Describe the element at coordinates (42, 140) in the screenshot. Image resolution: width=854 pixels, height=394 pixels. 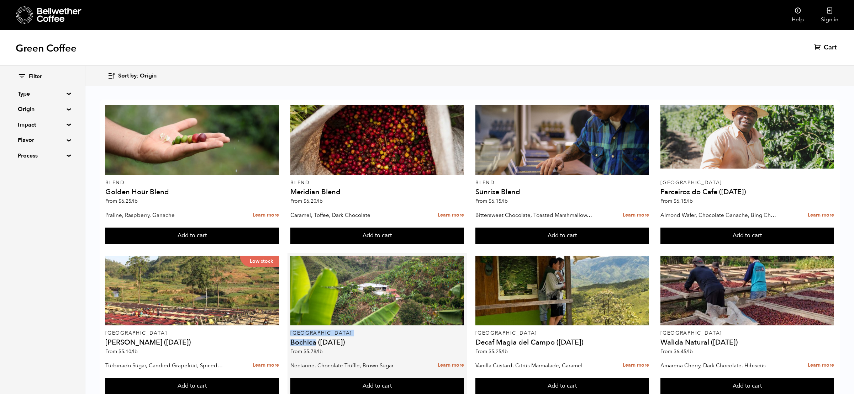
I see `summary: Flavor` at that location.